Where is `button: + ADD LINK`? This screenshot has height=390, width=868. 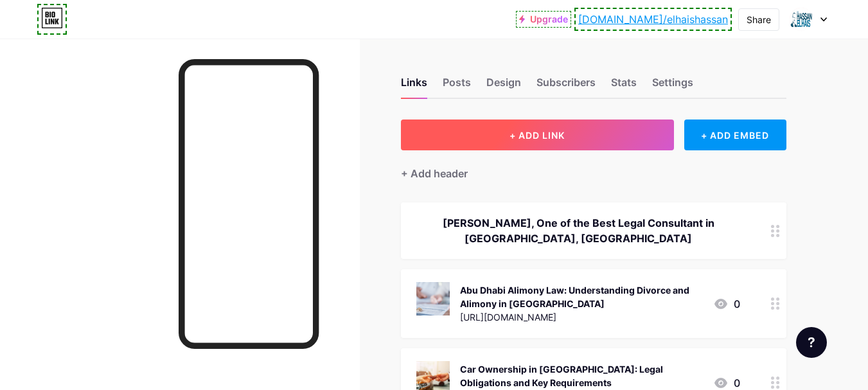
button: + ADD LINK is located at coordinates (537, 135).